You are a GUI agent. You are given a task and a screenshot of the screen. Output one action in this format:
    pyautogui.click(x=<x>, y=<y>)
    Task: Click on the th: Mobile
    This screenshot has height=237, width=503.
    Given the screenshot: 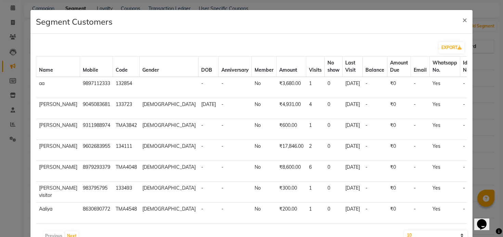 What is the action you would take?
    pyautogui.click(x=97, y=67)
    